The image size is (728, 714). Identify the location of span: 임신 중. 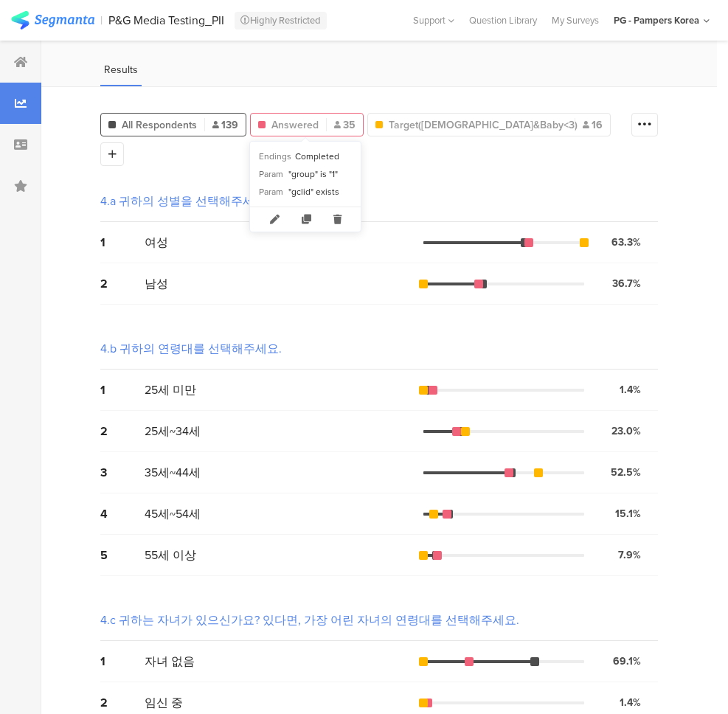
(164, 702).